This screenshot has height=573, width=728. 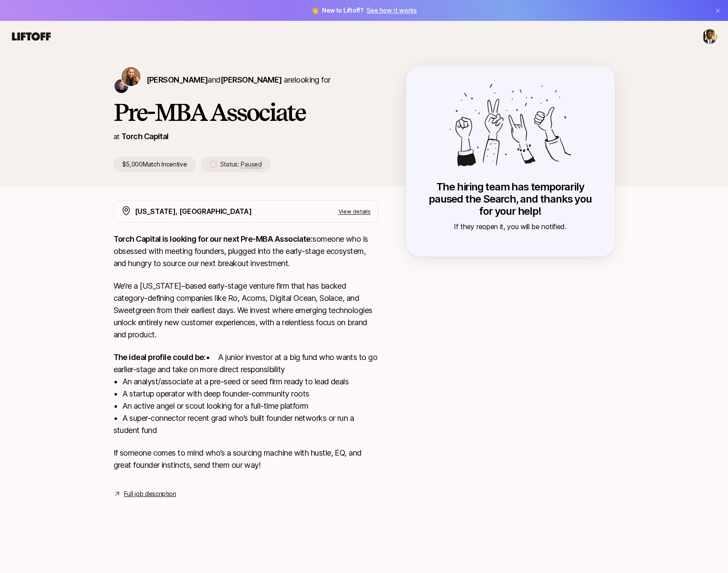 I want to click on p: The hiring team has temporarily paused the Search, and thanks you for your help!, so click(x=510, y=199).